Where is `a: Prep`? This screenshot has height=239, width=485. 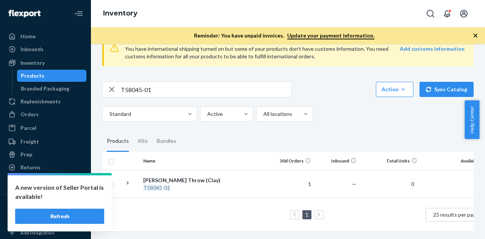
a: Prep is located at coordinates (45, 154).